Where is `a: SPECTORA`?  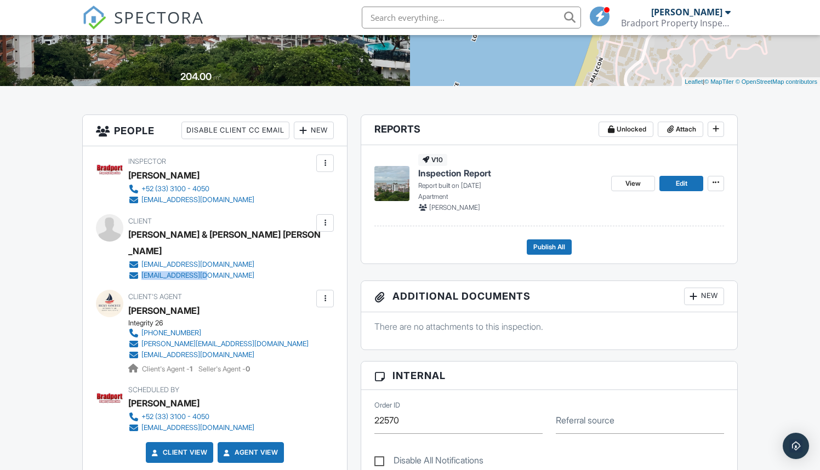 a: SPECTORA is located at coordinates (143, 26).